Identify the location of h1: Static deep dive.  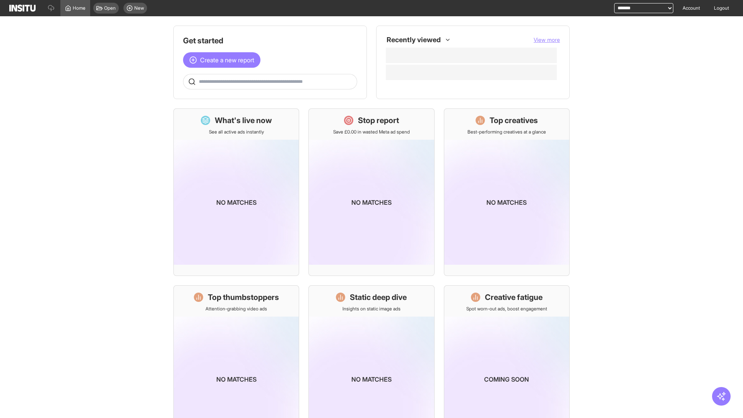
(378, 297).